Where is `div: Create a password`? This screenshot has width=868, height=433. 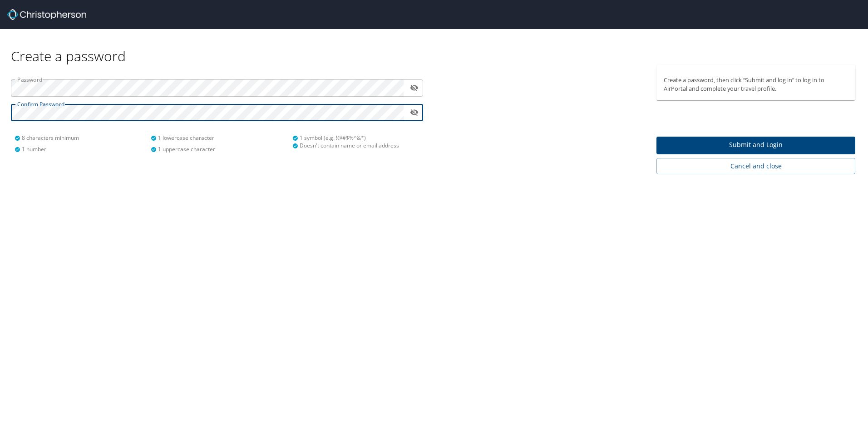 div: Create a password is located at coordinates (434, 47).